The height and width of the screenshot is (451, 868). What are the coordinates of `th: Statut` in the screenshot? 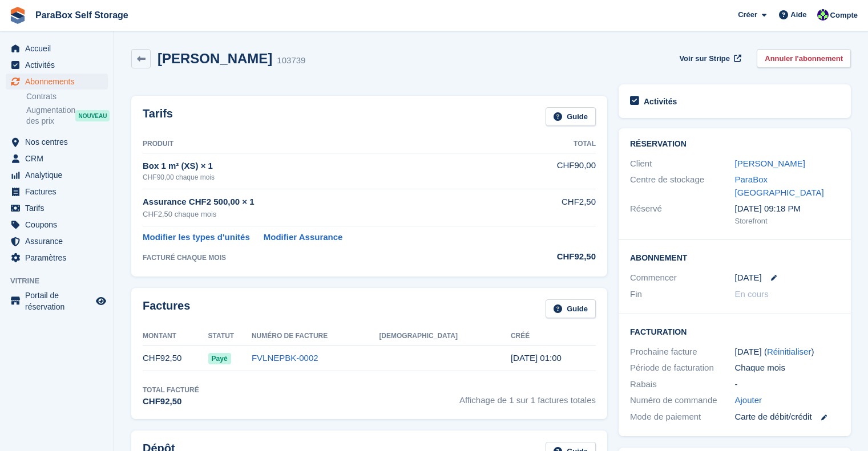 It's located at (230, 336).